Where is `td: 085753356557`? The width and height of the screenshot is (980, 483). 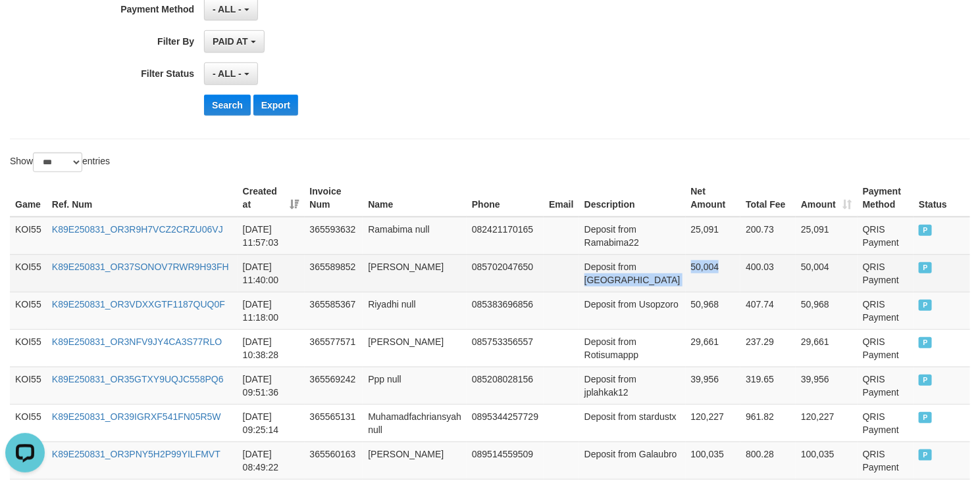 td: 085753356557 is located at coordinates (504, 348).